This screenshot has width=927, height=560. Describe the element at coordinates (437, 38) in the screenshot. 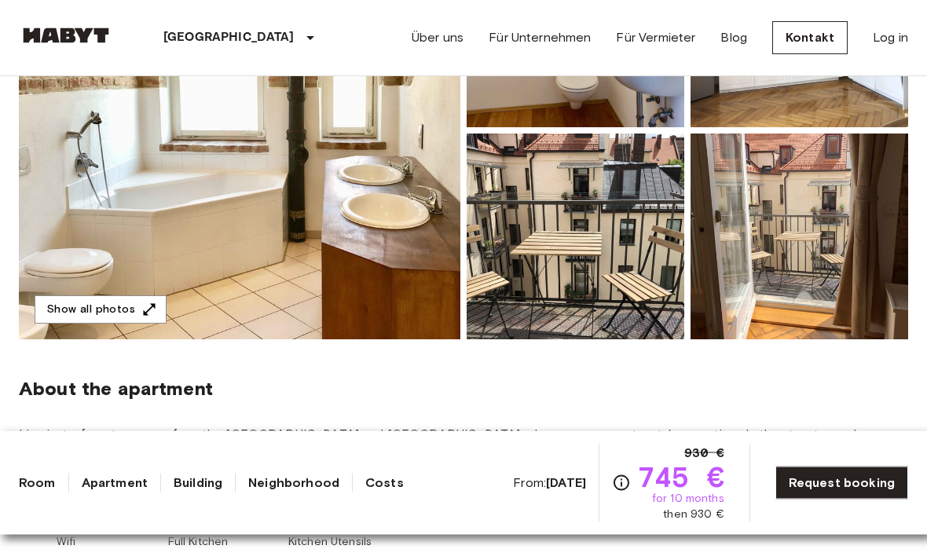

I see `a: Über uns` at that location.